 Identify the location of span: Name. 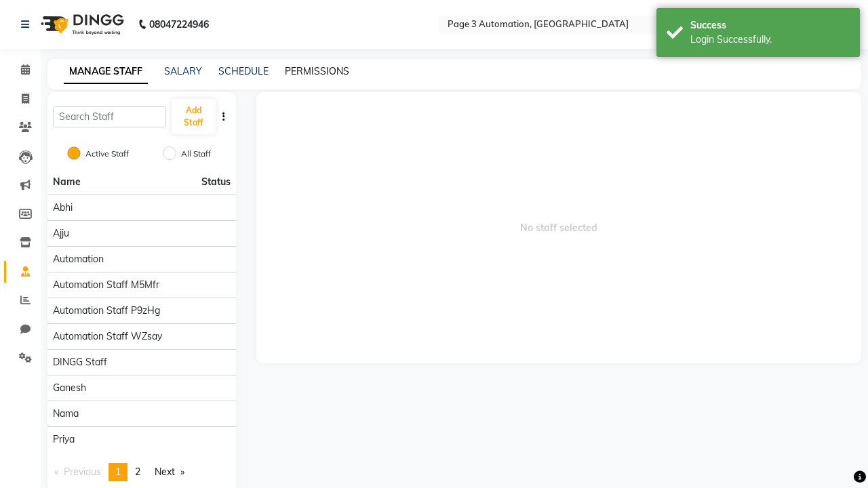
(67, 182).